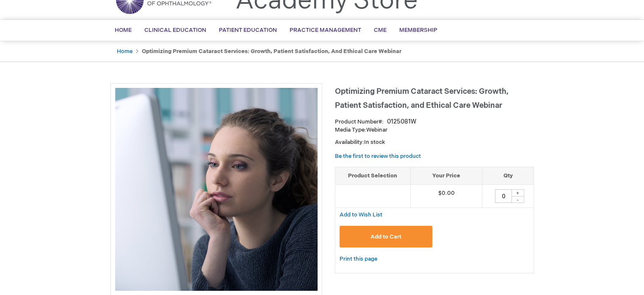 The image size is (644, 295). Describe the element at coordinates (358, 259) in the screenshot. I see `a: Print this page` at that location.